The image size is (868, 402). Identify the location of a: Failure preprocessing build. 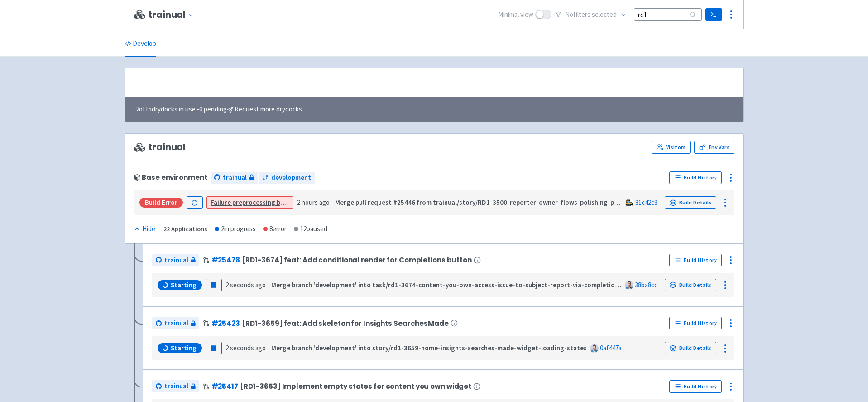
(251, 202).